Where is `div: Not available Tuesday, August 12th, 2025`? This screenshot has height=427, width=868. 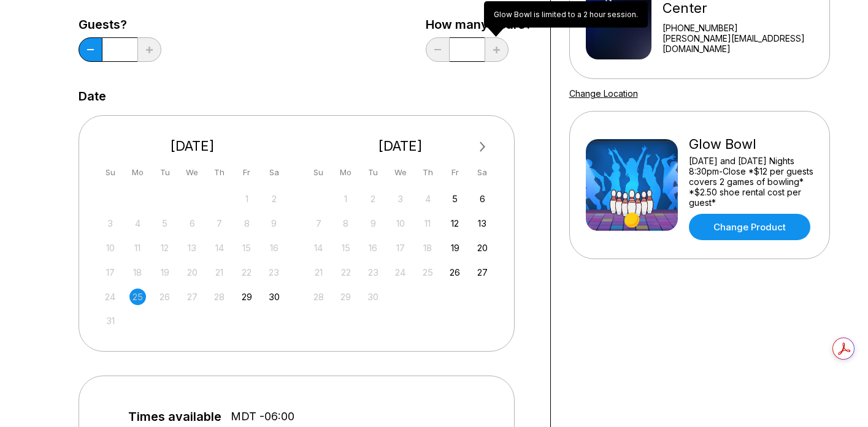
div: Not available Tuesday, August 12th, 2025 is located at coordinates (164, 248).